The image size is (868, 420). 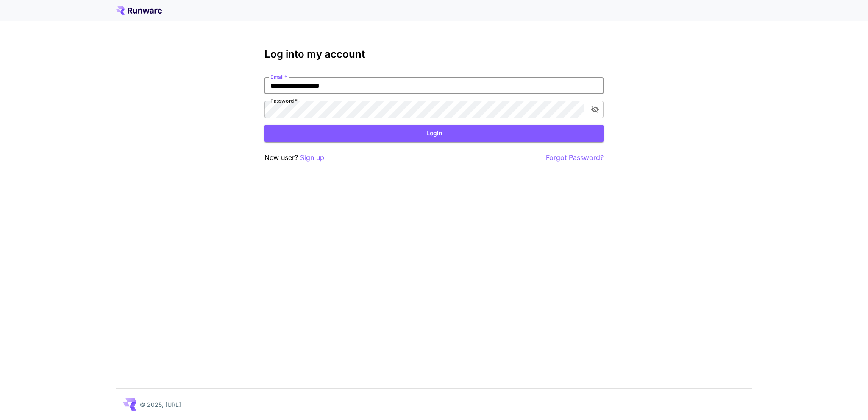 What do you see at coordinates (434, 134) in the screenshot?
I see `button: Login` at bounding box center [434, 134].